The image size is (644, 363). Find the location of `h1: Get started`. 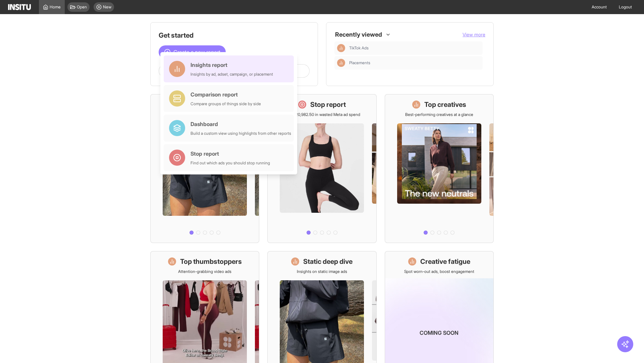

h1: Get started is located at coordinates (234, 35).